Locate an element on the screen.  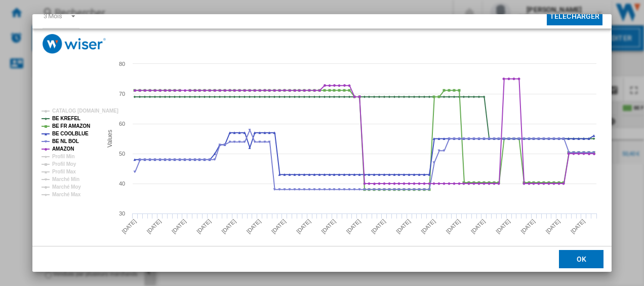
tspan: 60 is located at coordinates (122, 123).